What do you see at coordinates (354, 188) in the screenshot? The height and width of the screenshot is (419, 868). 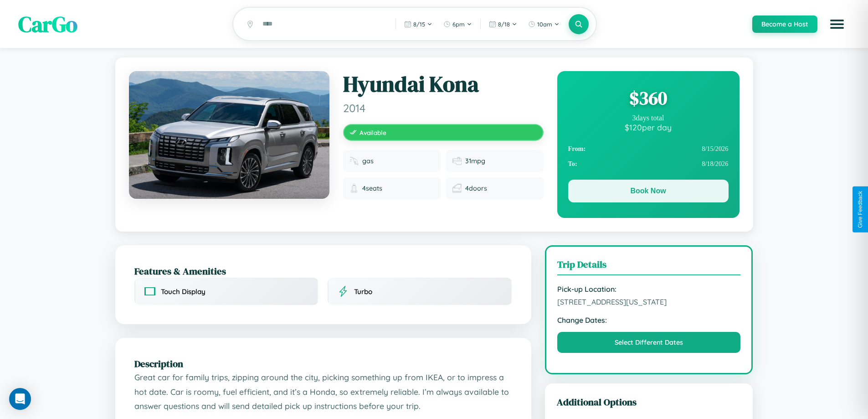 I see `img: Seats` at bounding box center [354, 188].